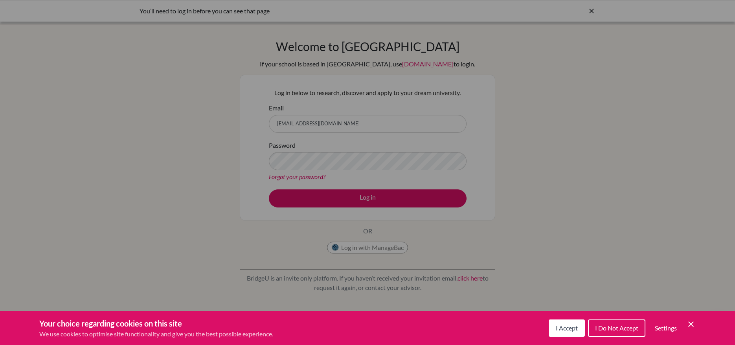  What do you see at coordinates (666, 328) in the screenshot?
I see `button: Settings` at bounding box center [666, 328].